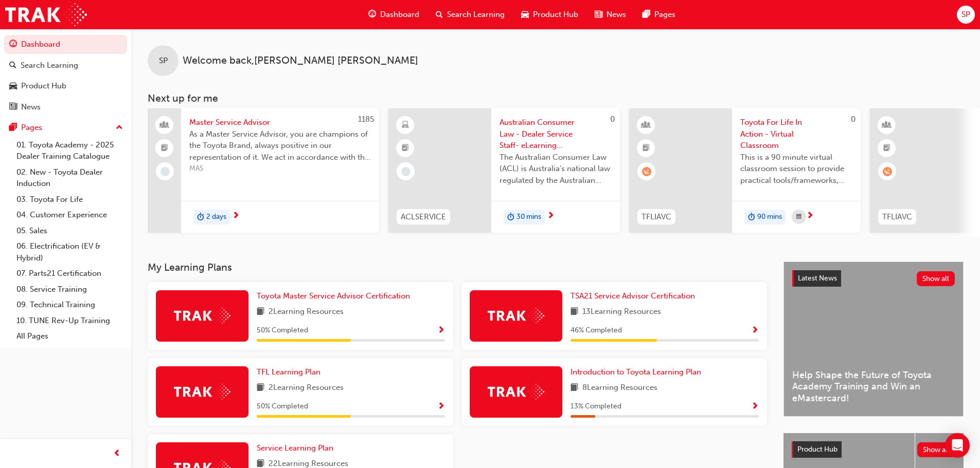  Describe the element at coordinates (366, 119) in the screenshot. I see `span: 1185` at that location.